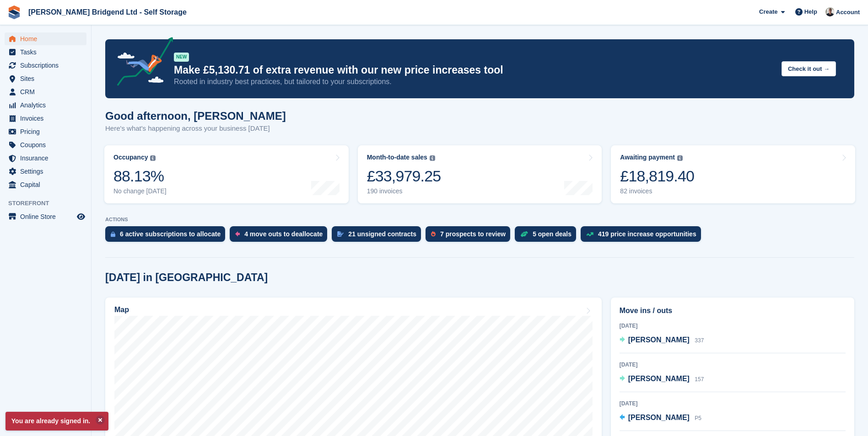  Describe the element at coordinates (379, 236) in the screenshot. I see `a: 21 unsigned contracts` at that location.